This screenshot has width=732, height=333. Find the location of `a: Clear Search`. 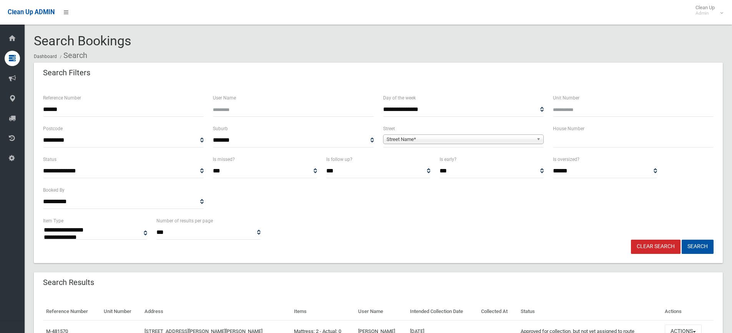

a: Clear Search is located at coordinates (655, 247).